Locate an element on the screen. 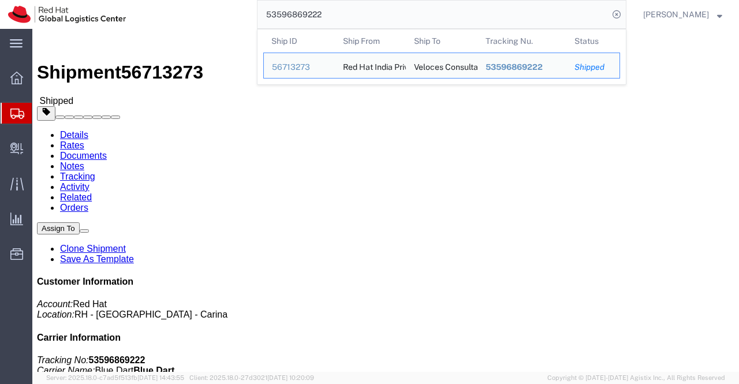 This screenshot has width=739, height=384. img: logo is located at coordinates (67, 14).